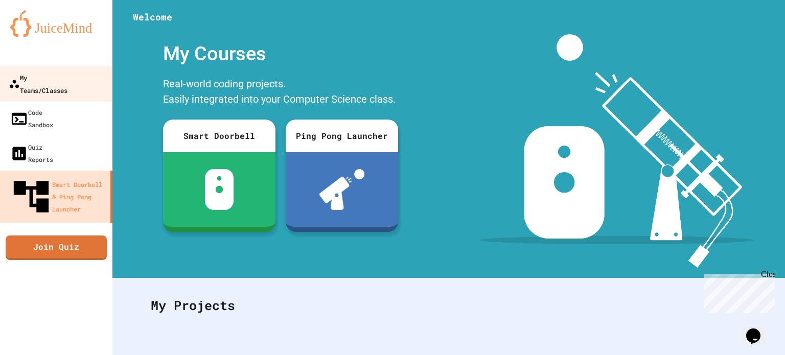  What do you see at coordinates (32, 153) in the screenshot?
I see `div: Quiz Reports` at bounding box center [32, 153].